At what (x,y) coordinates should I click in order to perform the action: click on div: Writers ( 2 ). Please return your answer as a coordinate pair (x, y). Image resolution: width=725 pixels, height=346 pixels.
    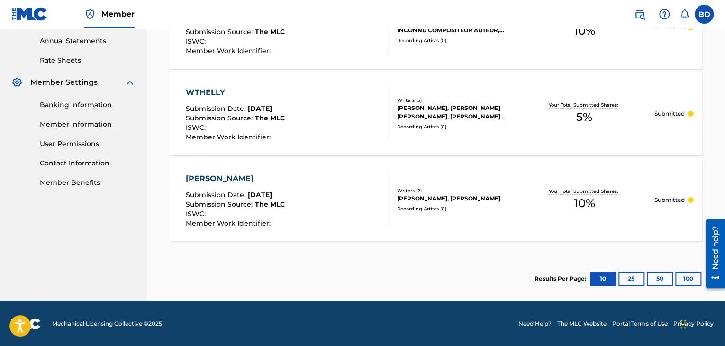
    Looking at the image, I should click on (456, 191).